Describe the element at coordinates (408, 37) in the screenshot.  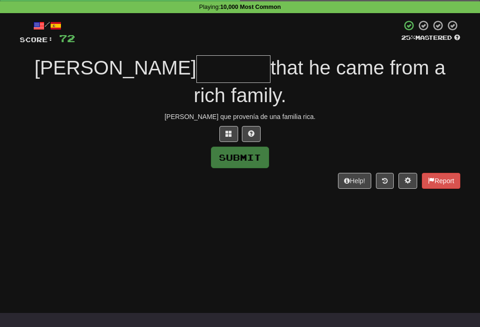
I see `span: 25 %` at that location.